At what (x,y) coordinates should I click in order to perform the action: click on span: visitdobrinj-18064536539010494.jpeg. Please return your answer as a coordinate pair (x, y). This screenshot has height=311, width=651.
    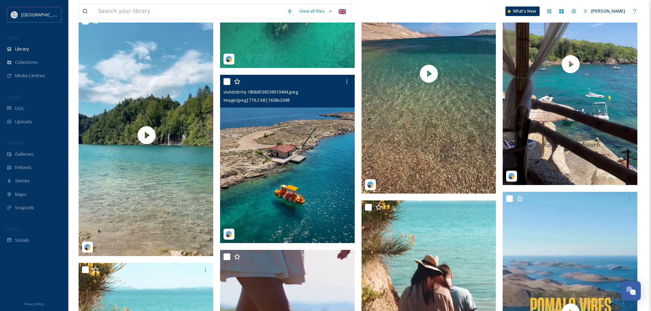
    Looking at the image, I should click on (261, 92).